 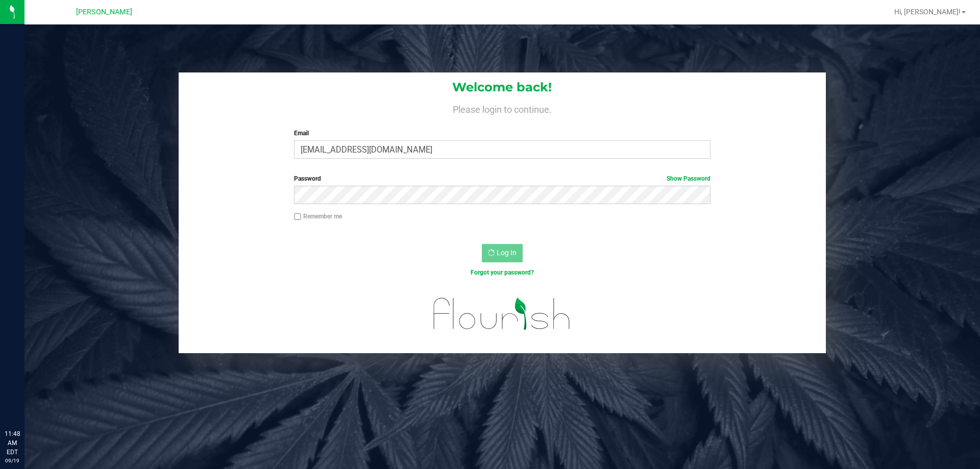 I want to click on label: Remember me, so click(x=318, y=217).